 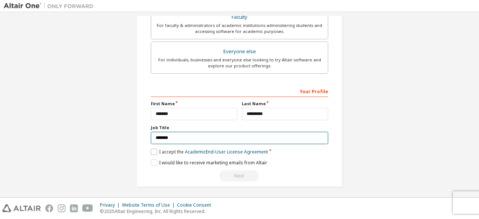 What do you see at coordinates (239, 127) in the screenshot?
I see `label: Job Title` at bounding box center [239, 127].